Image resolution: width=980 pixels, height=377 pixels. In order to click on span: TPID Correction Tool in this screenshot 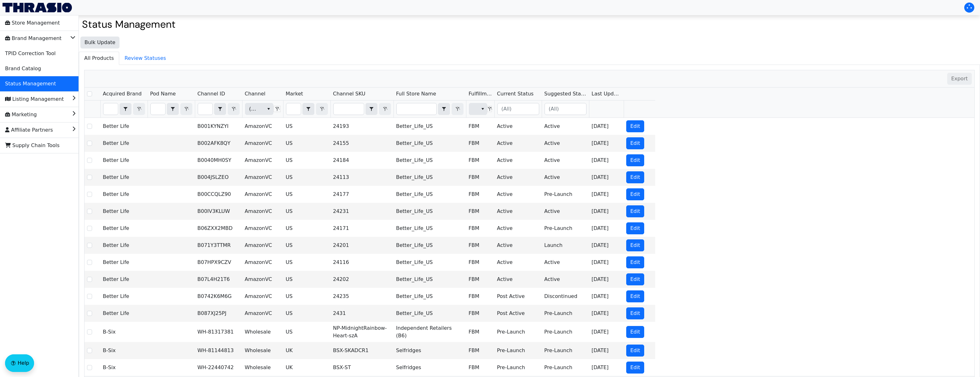, I will do `click(30, 54)`.